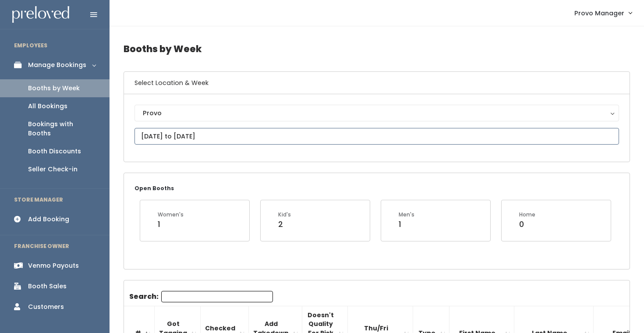 This screenshot has width=644, height=333. I want to click on div: Bookings with Booths, so click(62, 129).